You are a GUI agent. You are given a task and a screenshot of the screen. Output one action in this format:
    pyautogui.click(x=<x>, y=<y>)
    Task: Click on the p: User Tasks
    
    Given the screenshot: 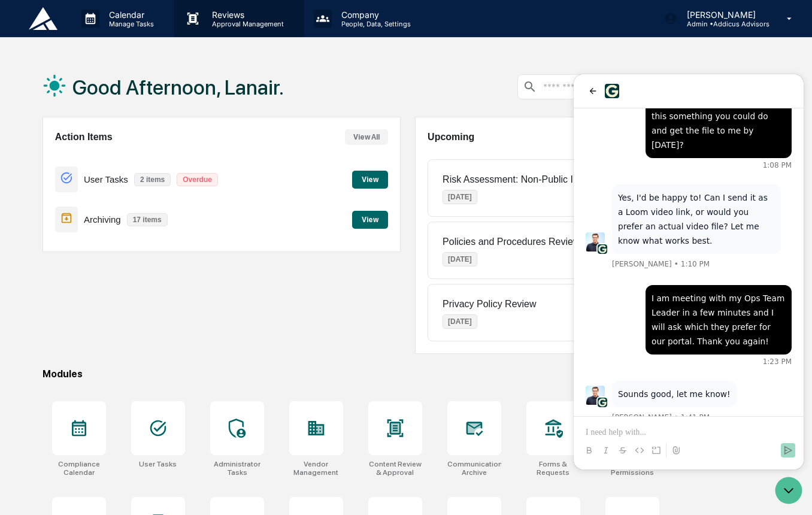 What is the action you would take?
    pyautogui.click(x=106, y=179)
    